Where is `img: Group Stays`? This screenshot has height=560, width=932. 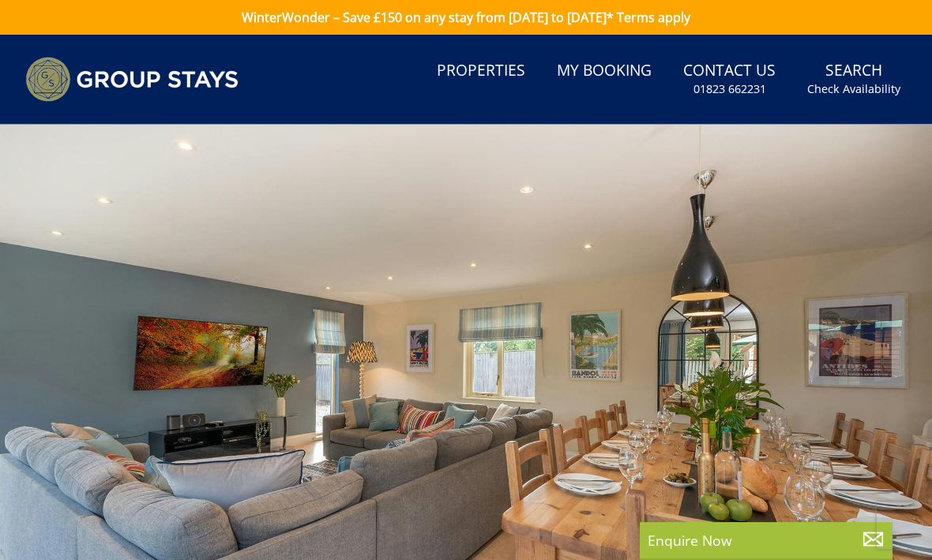
img: Group Stays is located at coordinates (132, 79).